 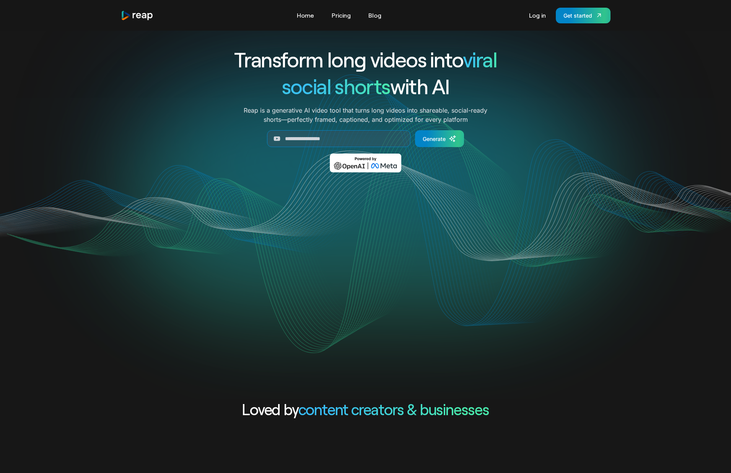 I want to click on div: Generate, so click(x=434, y=139).